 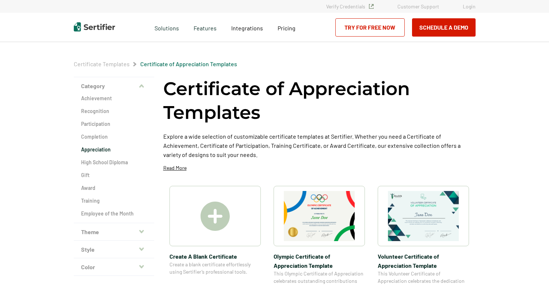 I want to click on a: Certificate Templates, so click(x=102, y=64).